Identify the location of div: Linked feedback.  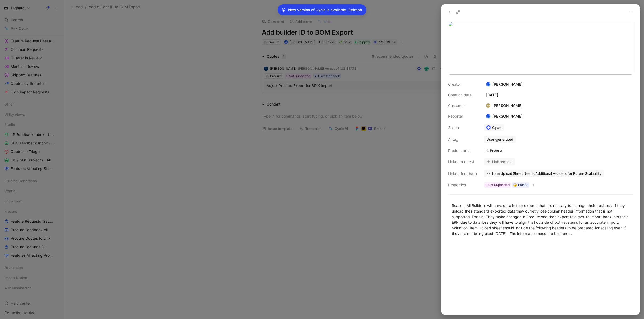
(463, 174).